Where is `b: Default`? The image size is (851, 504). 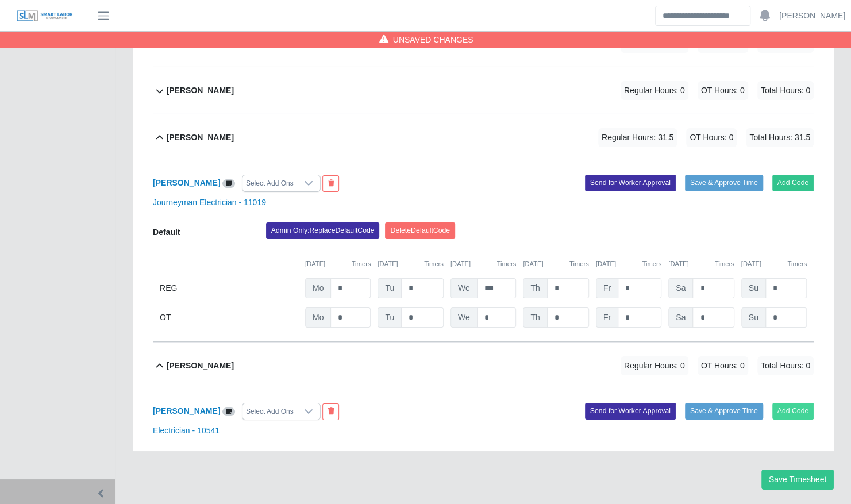
b: Default is located at coordinates (166, 232).